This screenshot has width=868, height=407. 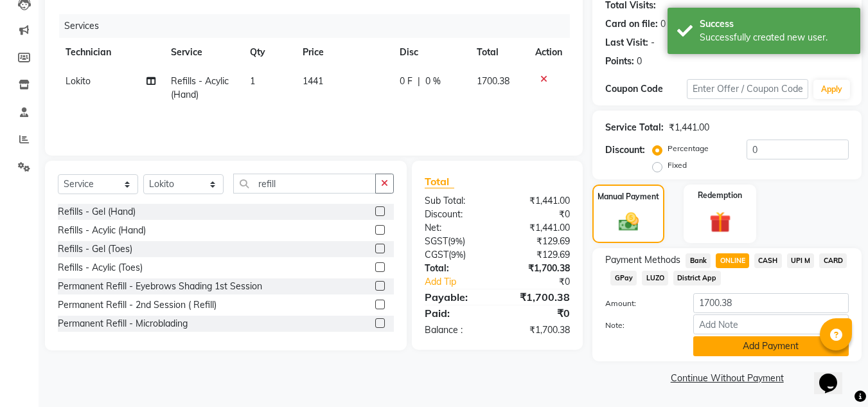 What do you see at coordinates (436, 241) in the screenshot?
I see `span: SGST` at bounding box center [436, 241].